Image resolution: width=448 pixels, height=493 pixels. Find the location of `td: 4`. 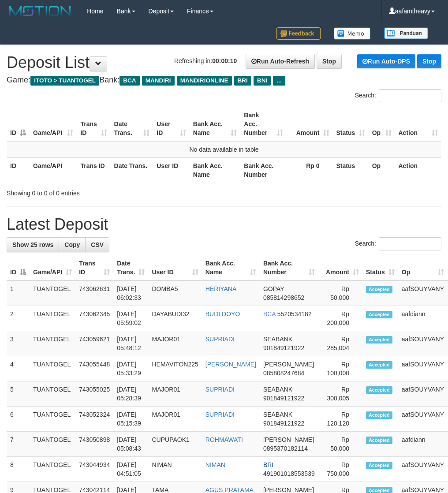

td: 4 is located at coordinates (18, 369).